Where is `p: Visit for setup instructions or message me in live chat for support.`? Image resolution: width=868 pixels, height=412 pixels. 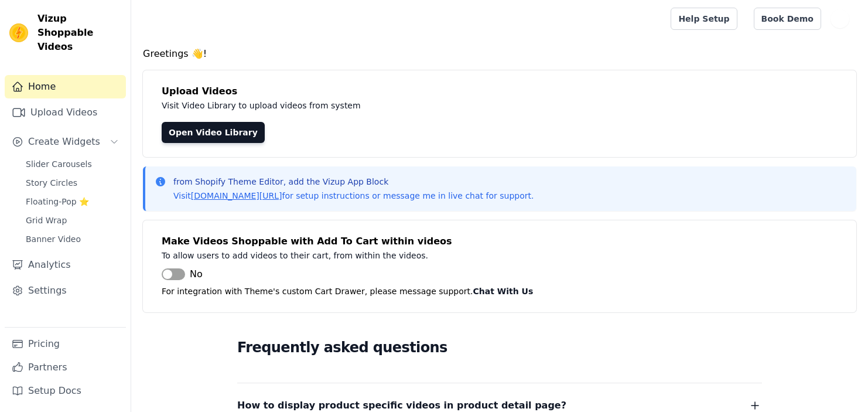 p: Visit for setup instructions or message me in live chat for support. is located at coordinates (353, 196).